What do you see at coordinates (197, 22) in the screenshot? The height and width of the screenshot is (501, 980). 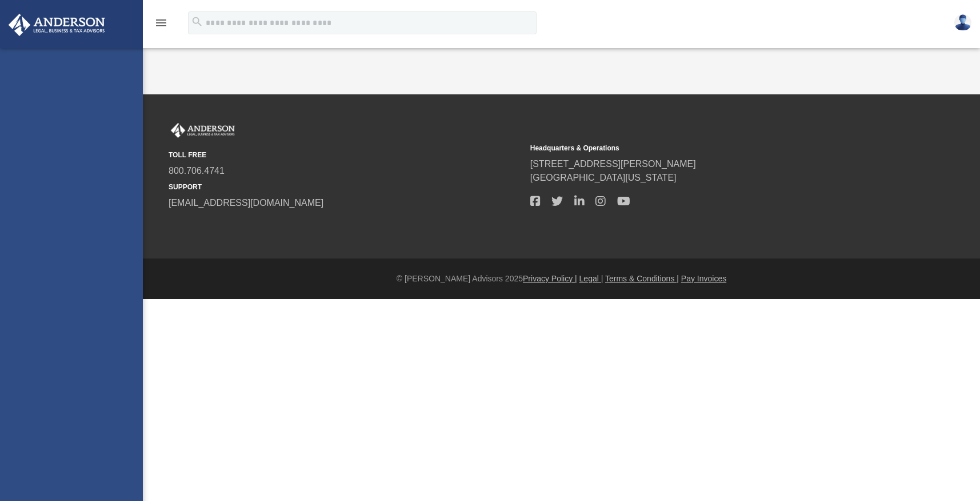 I see `i: search` at bounding box center [197, 22].